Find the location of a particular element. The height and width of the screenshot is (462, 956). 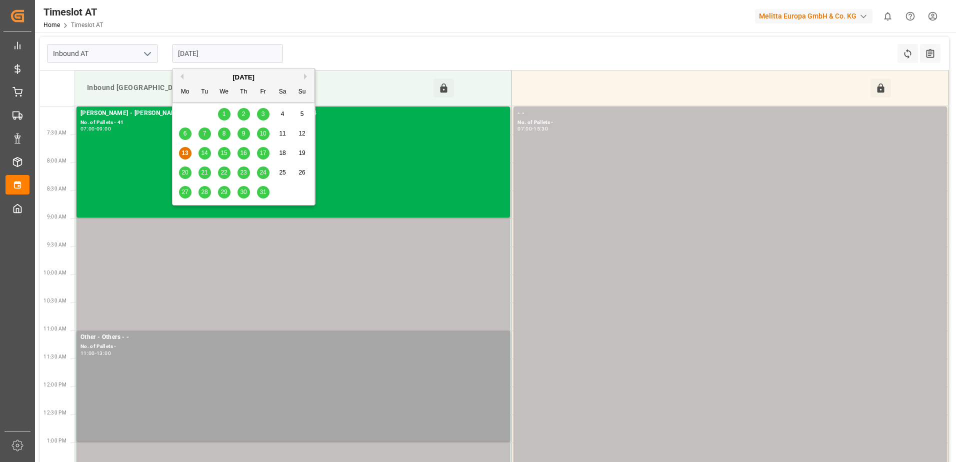

div: Choose Friday, October 10th, 2025 is located at coordinates (263, 134).